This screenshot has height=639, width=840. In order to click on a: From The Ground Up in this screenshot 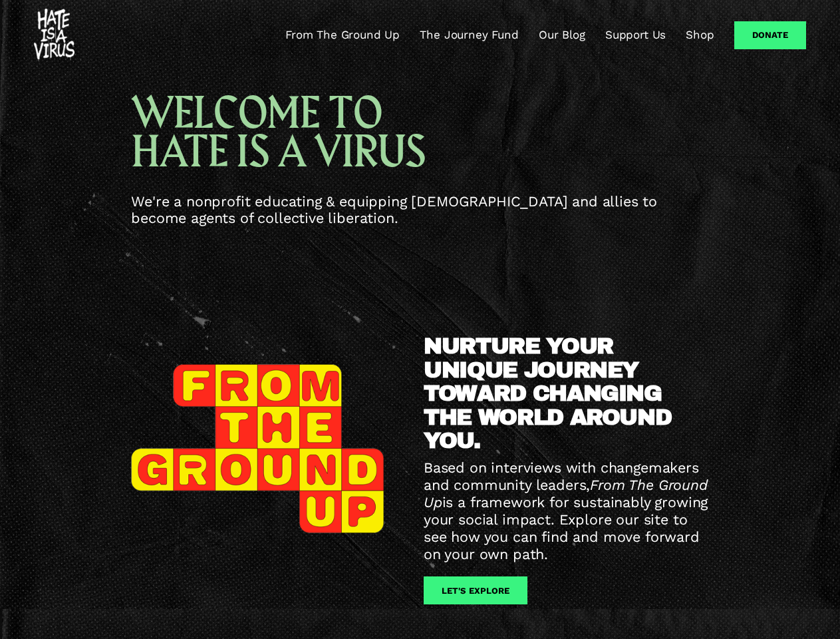, I will do `click(342, 35)`.